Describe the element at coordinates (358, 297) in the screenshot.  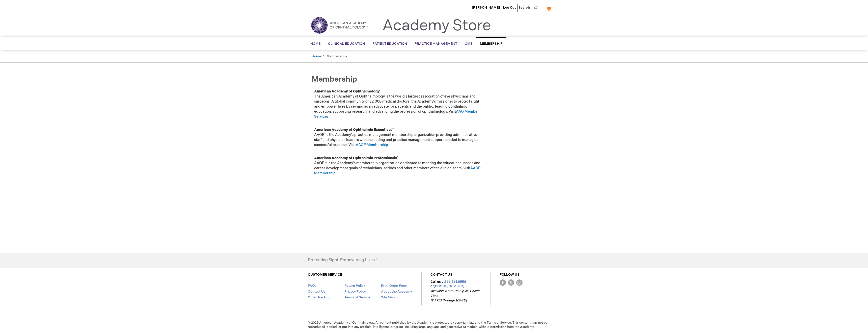
I see `a: Terms of Service` at that location.